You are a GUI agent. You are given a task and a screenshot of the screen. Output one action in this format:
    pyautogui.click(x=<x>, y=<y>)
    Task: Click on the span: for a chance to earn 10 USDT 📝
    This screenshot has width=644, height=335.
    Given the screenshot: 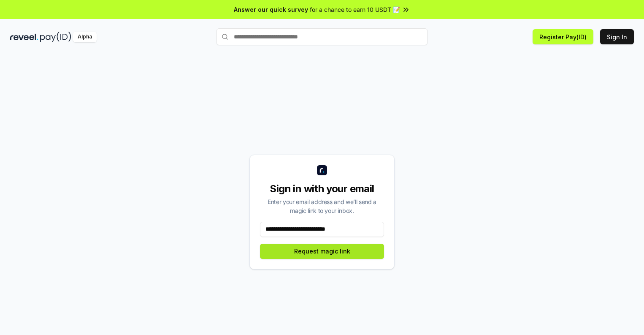 What is the action you would take?
    pyautogui.click(x=355, y=9)
    